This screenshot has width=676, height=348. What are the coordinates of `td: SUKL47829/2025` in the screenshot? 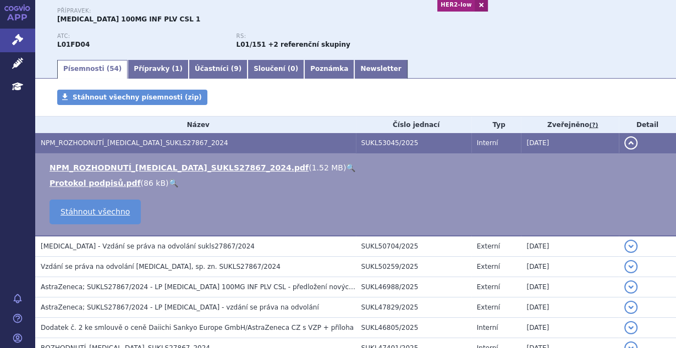 It's located at (413, 307).